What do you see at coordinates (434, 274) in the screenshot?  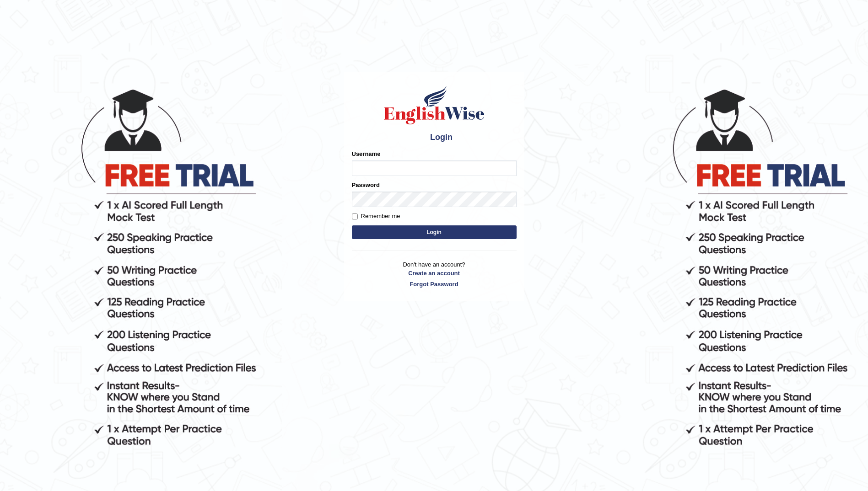 I see `p: Don't have an account?` at bounding box center [434, 274].